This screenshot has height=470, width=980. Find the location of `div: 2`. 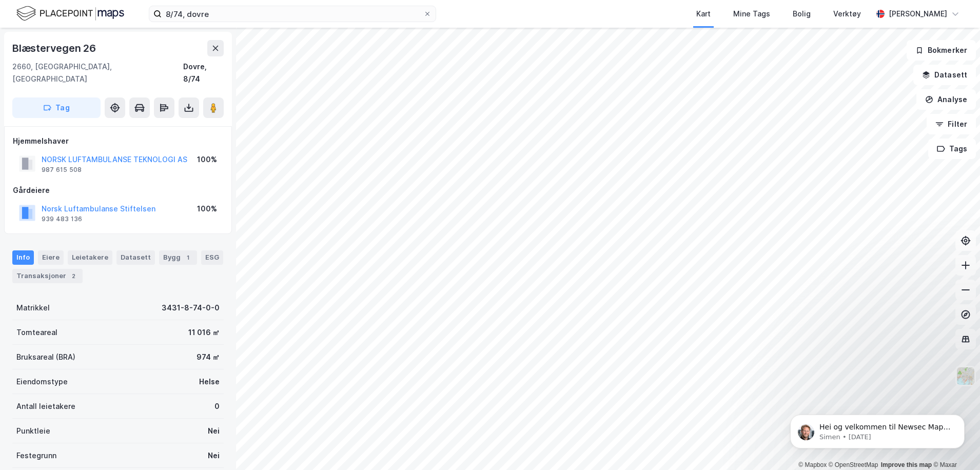

div: 2 is located at coordinates (73, 275).